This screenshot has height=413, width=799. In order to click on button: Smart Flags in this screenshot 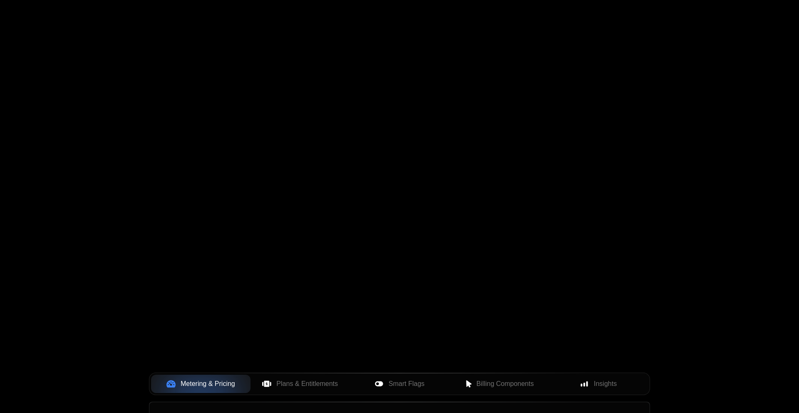, I will do `click(400, 384)`.